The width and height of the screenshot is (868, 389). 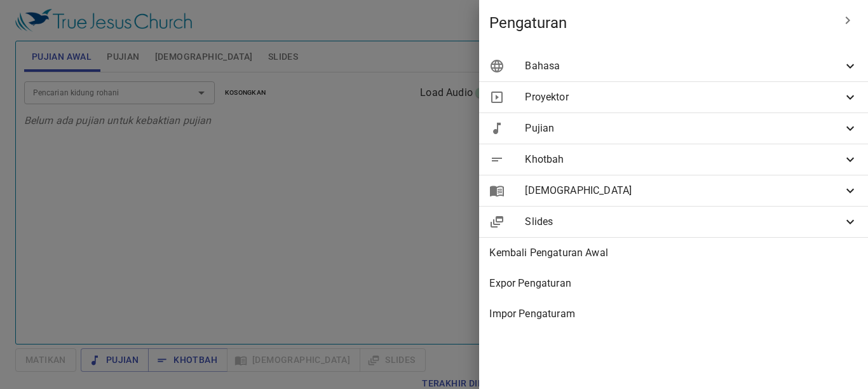 I want to click on div: Pujian, so click(x=674, y=128).